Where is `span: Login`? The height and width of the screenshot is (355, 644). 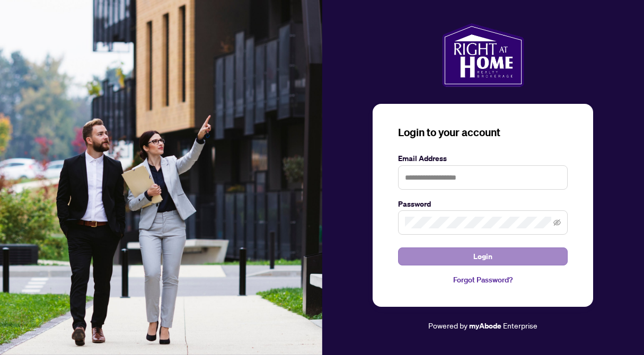
span: Login is located at coordinates (483, 256).